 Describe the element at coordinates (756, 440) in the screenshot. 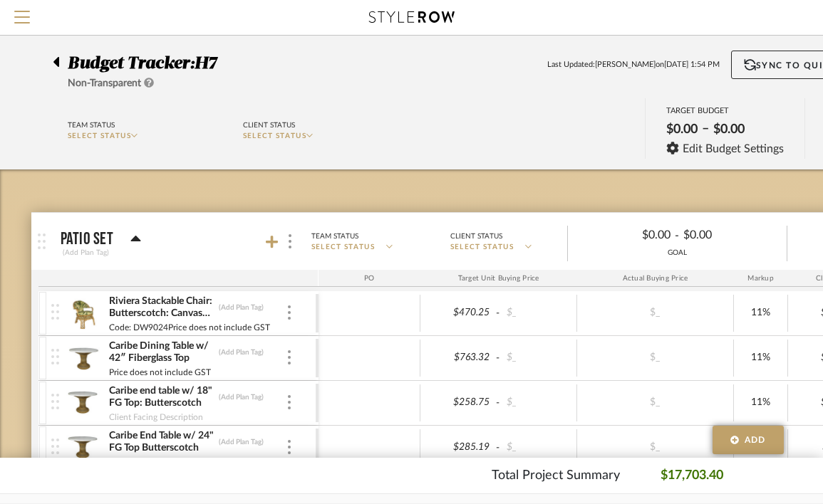

I see `span: Add` at that location.